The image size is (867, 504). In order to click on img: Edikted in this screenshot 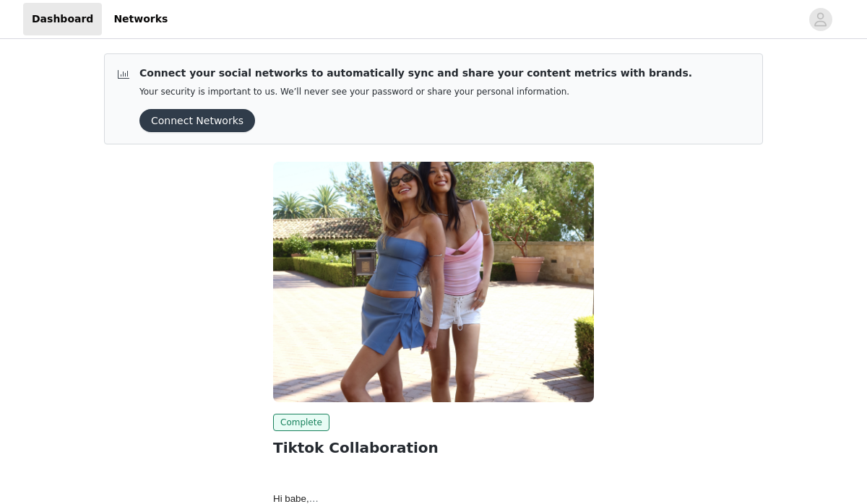, I will do `click(434, 282)`.